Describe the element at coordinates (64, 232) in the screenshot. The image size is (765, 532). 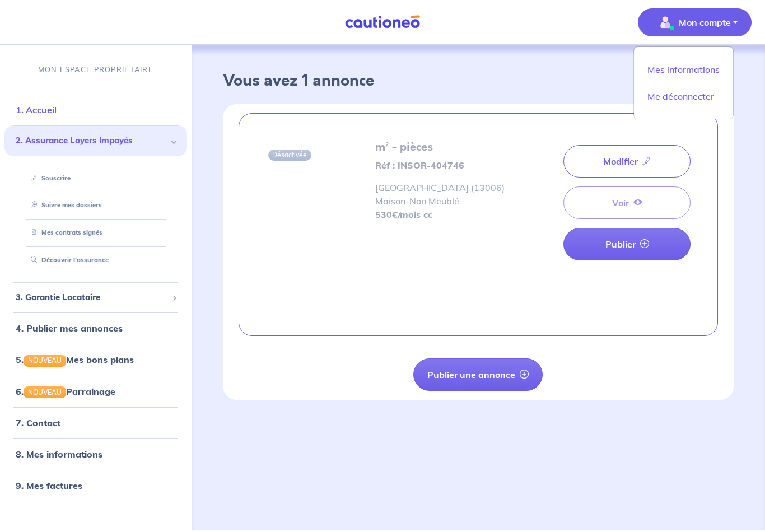
I see `a: Mes contrats signés` at that location.